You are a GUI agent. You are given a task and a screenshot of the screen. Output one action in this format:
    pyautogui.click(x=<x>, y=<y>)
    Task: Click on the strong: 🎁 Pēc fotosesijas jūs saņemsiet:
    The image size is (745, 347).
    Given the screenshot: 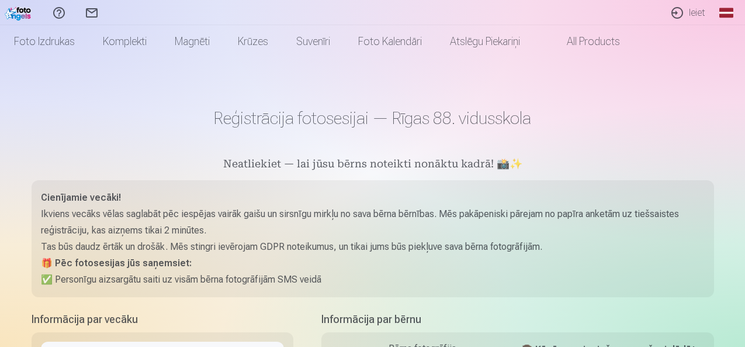 What is the action you would take?
    pyautogui.click(x=116, y=263)
    